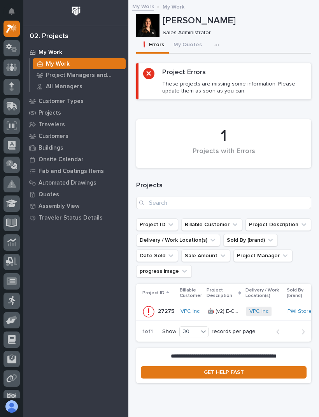 This screenshot has width=319, height=417. What do you see at coordinates (223, 372) in the screenshot?
I see `span: GET HELP FAST` at bounding box center [223, 372].